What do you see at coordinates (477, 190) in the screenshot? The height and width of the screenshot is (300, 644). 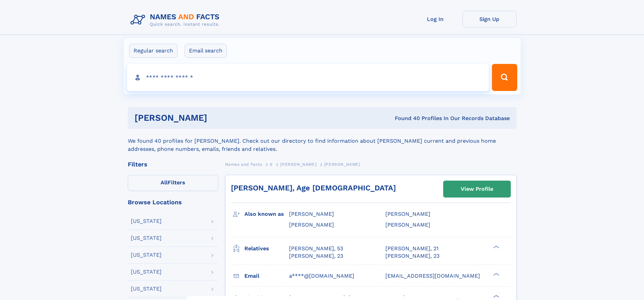 I see `div: View Profile` at bounding box center [477, 190].